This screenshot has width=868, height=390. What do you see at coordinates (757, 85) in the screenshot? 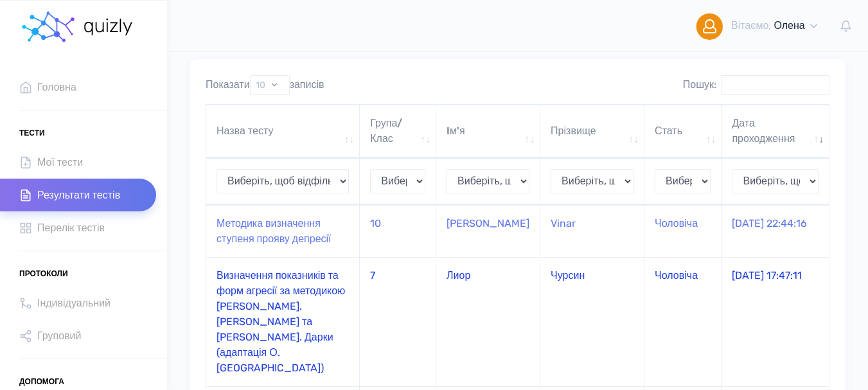
I see `label: Пошук:` at bounding box center [757, 85].